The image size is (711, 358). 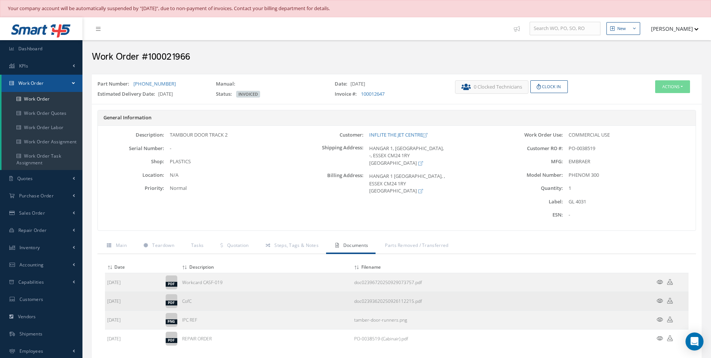 What do you see at coordinates (629, 202) in the screenshot?
I see `div: GL 4031` at bounding box center [629, 202].